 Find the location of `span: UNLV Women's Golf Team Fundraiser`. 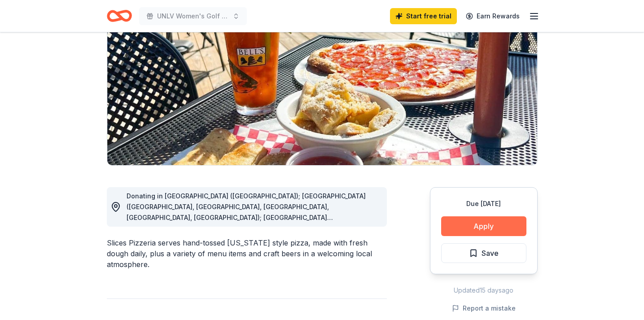

span: UNLV Women's Golf Team Fundraiser is located at coordinates (193, 16).